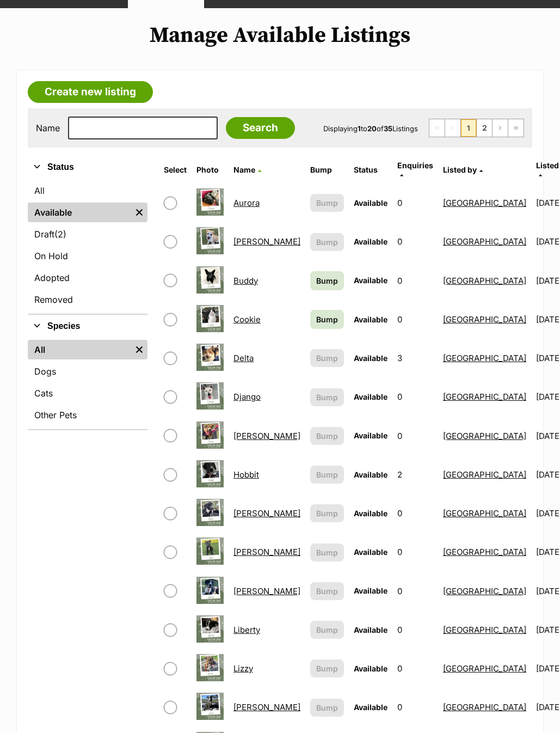  Describe the element at coordinates (87, 383) in the screenshot. I see `div: Species` at that location.